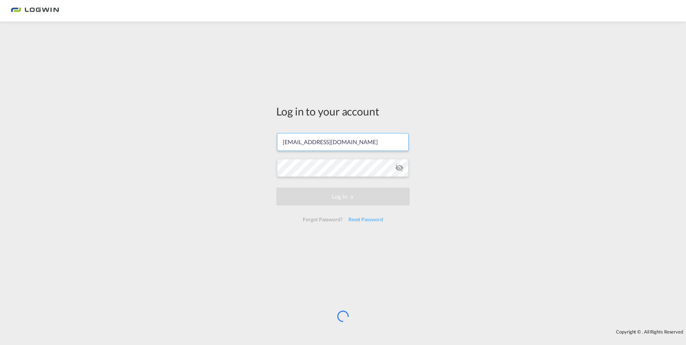 The width and height of the screenshot is (686, 345). What do you see at coordinates (323, 220) in the screenshot?
I see `div: Forgot Password?` at bounding box center [323, 220].